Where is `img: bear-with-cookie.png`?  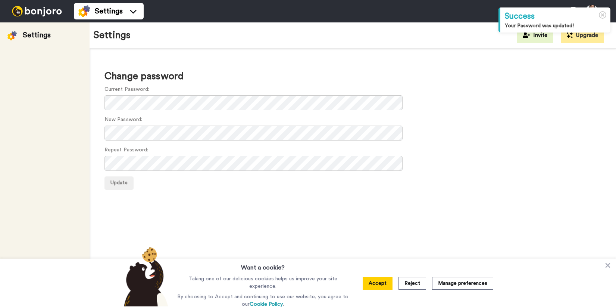 img: bear-with-cookie.png is located at coordinates (145, 276).